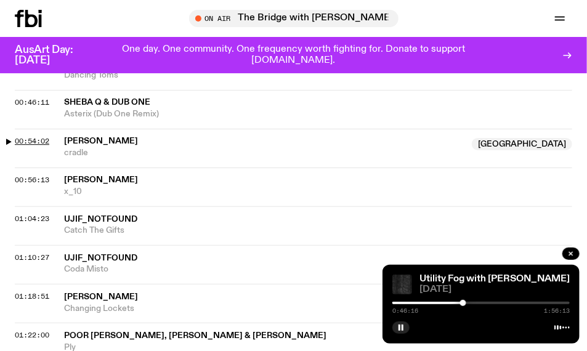 Image resolution: width=587 pixels, height=351 pixels. I want to click on span: Sheba Q & Dub One, so click(107, 102).